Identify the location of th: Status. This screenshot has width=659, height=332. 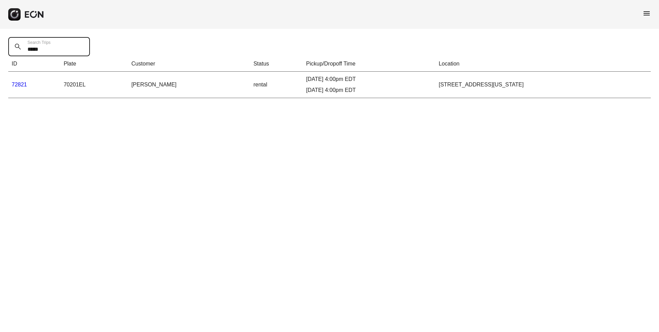
(276, 64).